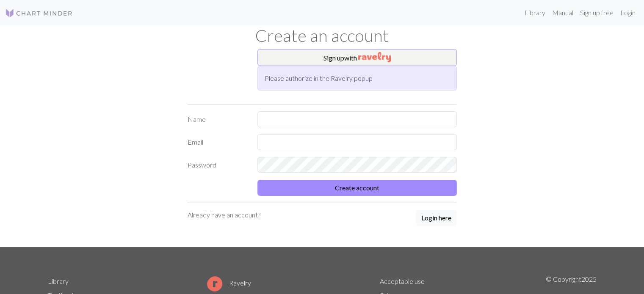  Describe the element at coordinates (229, 283) in the screenshot. I see `a: Ravelry` at that location.